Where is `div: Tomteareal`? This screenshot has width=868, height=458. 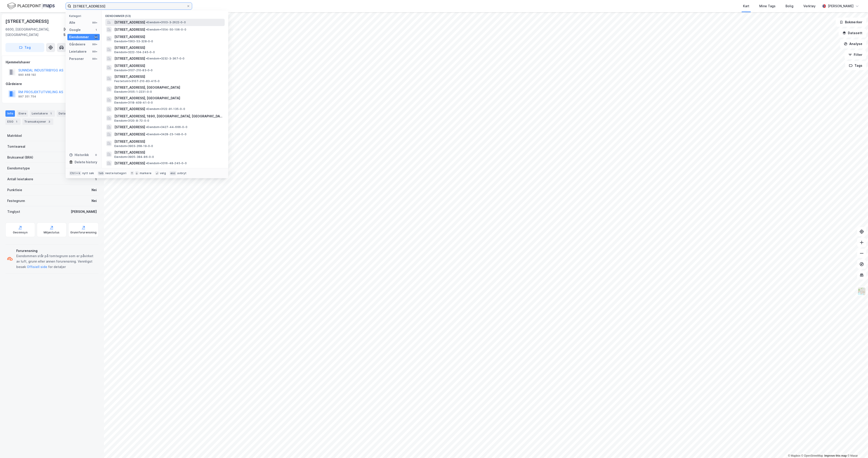 div: Tomteareal is located at coordinates (16, 147).